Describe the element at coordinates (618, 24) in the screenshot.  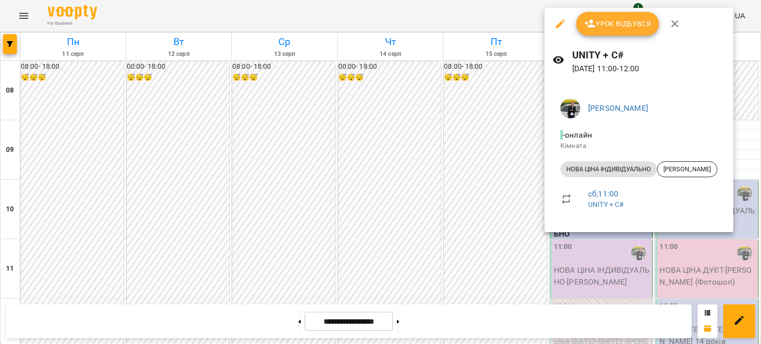
I see `span: Урок відбувся` at that location.